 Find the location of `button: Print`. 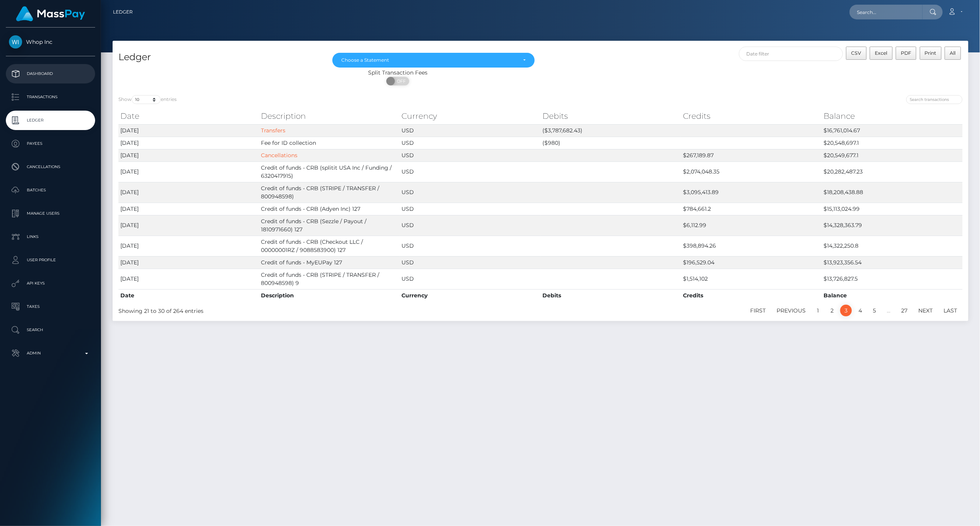

button: Print is located at coordinates (931, 53).